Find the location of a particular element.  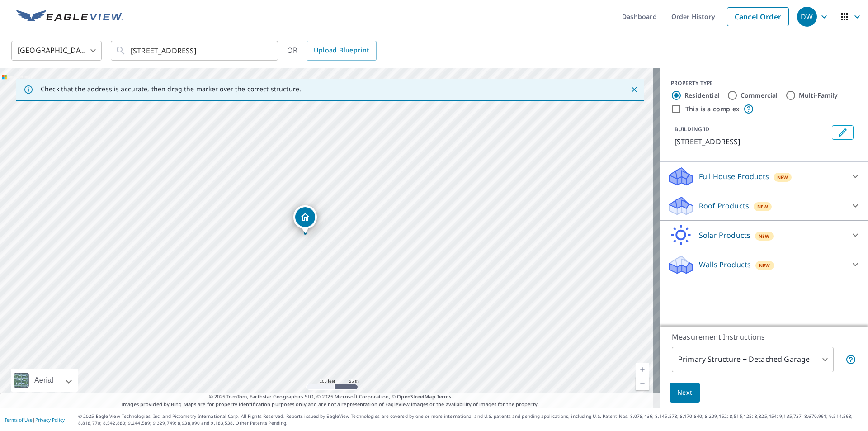

div: DW is located at coordinates (807, 17).